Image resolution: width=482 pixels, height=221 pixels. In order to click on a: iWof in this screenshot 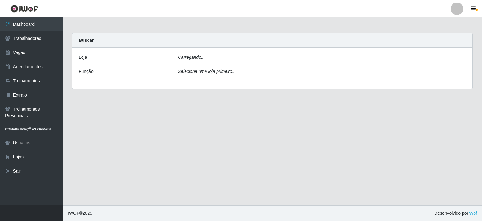, I will do `click(473, 213)`.